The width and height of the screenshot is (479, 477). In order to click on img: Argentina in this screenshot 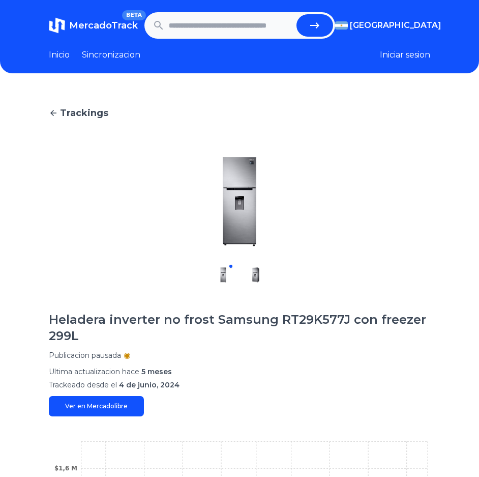, I will do `click(342, 25)`.